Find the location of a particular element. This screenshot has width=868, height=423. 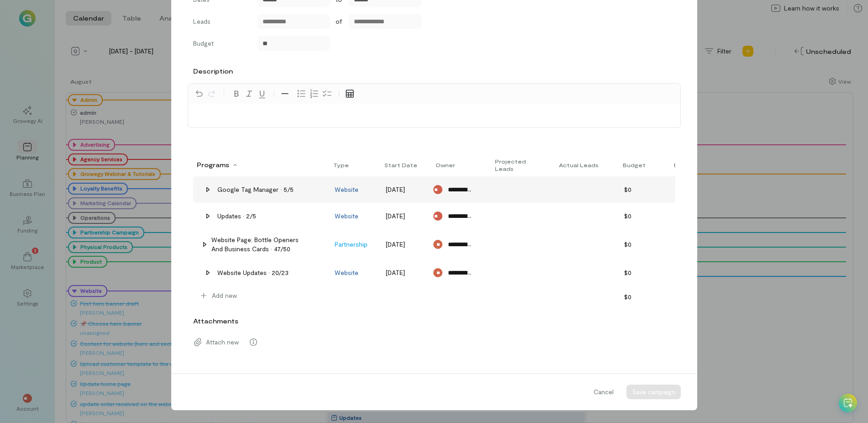

span: Cancel is located at coordinates (603, 392).